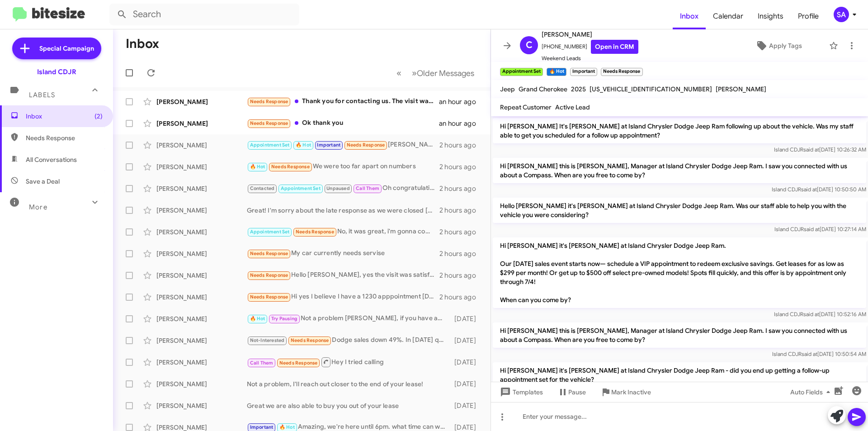 This screenshot has width=868, height=431. What do you see at coordinates (348, 384) in the screenshot?
I see `div: Not a problem, I'll reach out closer to the end of your lease!` at bounding box center [348, 384].